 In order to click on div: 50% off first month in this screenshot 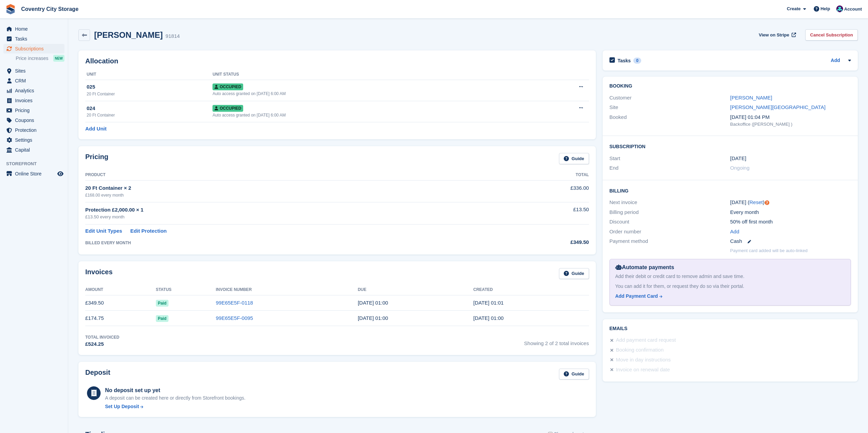, I will do `click(791, 222)`.